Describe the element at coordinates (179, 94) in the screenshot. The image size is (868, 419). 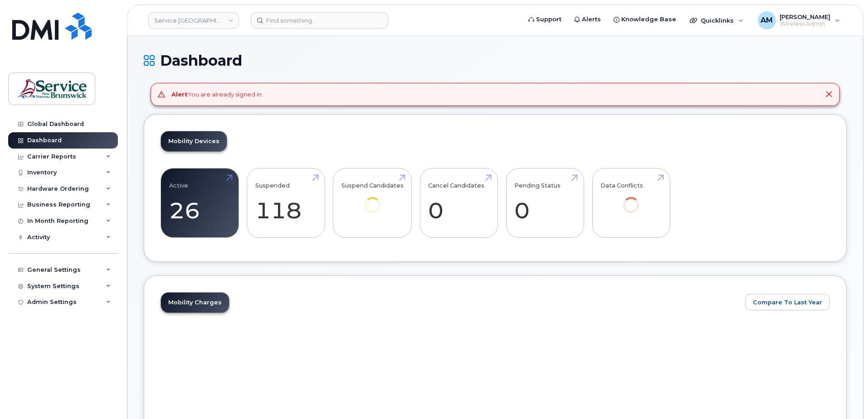
I see `strong: Alert` at that location.